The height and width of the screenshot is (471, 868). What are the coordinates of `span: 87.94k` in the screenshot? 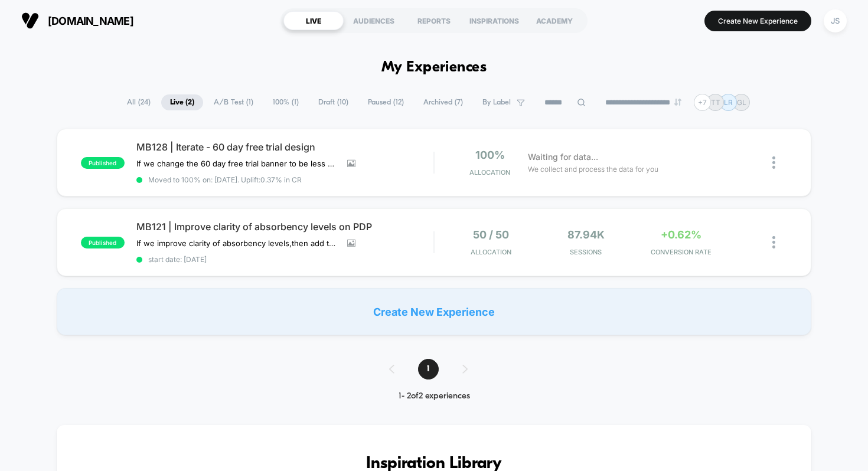 It's located at (586, 234).